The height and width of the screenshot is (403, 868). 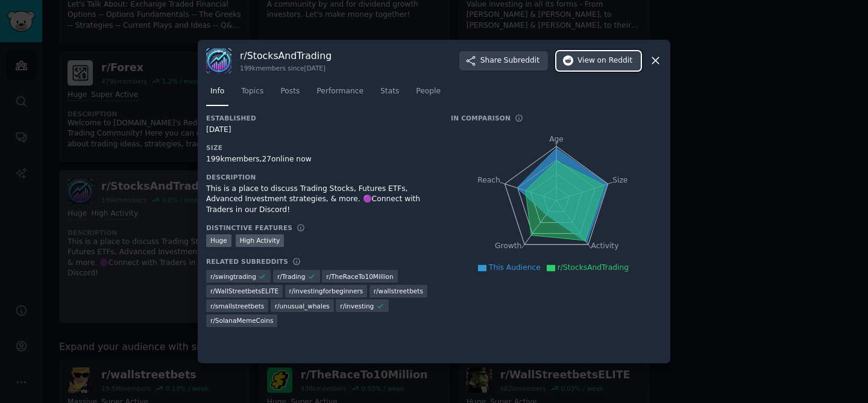 I want to click on span: Share, so click(x=510, y=61).